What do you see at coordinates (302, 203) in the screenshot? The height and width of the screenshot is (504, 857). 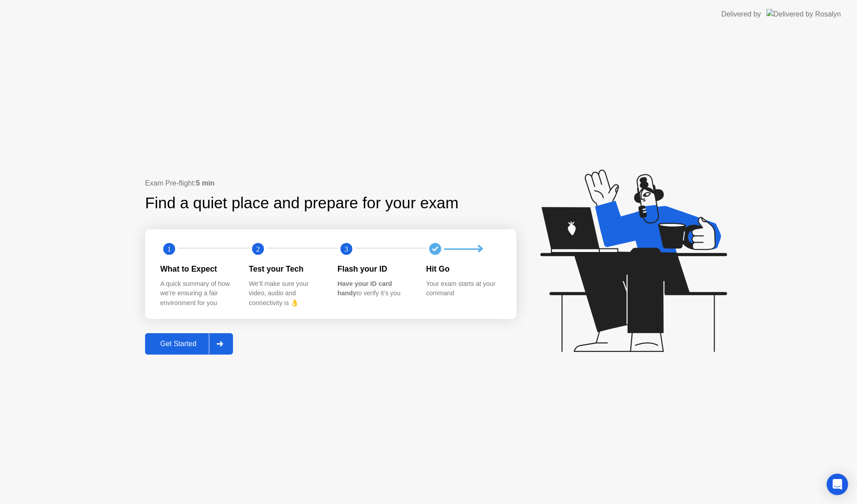 I see `div: Find a quiet place and prepare for your exam` at bounding box center [302, 203].